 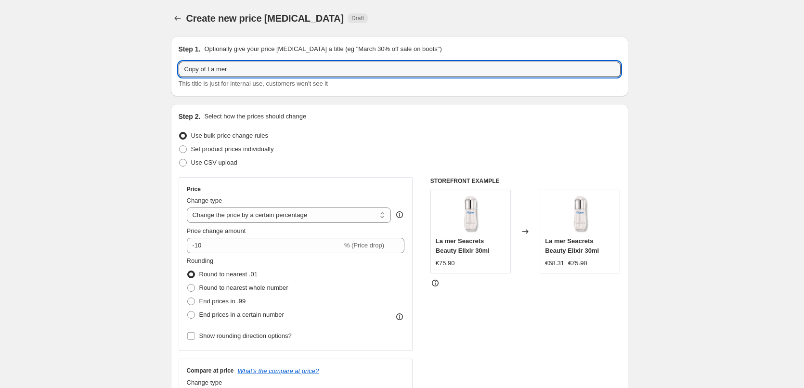 I want to click on span: End prices in a certain number, so click(x=242, y=314).